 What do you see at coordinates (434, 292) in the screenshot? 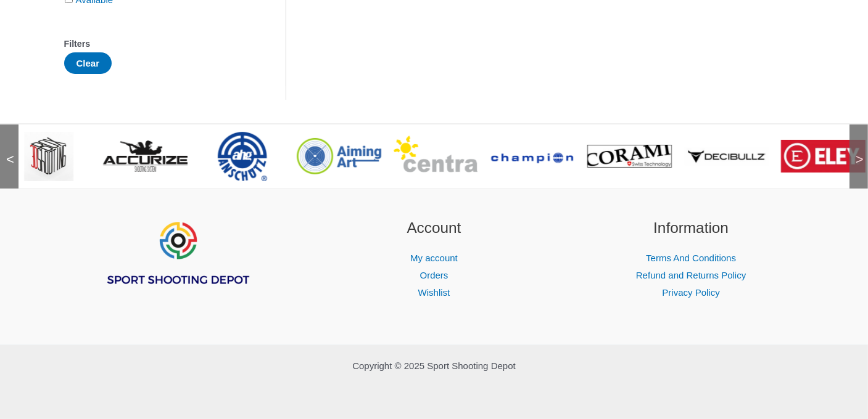
I see `a: Wishlist` at bounding box center [434, 292].